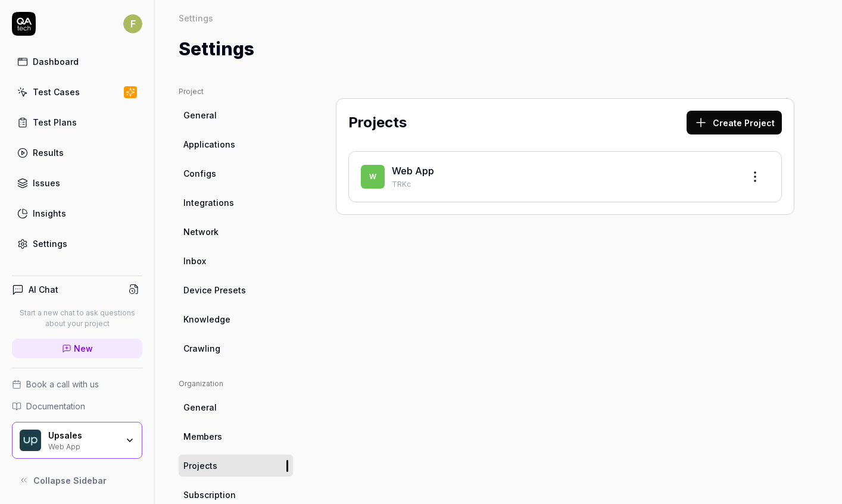  What do you see at coordinates (83, 348) in the screenshot?
I see `span: New` at bounding box center [83, 348].